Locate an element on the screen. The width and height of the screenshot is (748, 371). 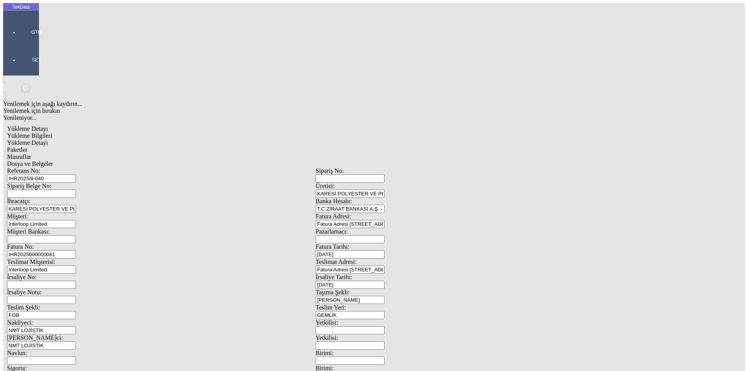
span: Referans No: is located at coordinates (23, 171).